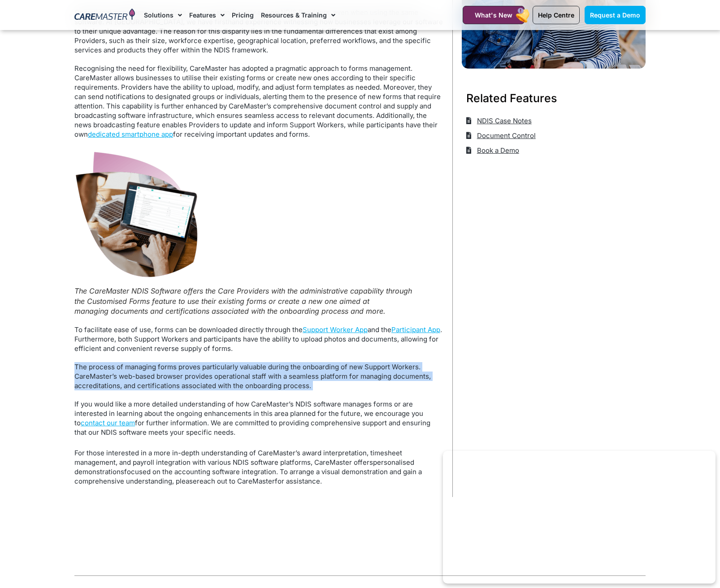 The width and height of the screenshot is (720, 588). Describe the element at coordinates (494, 14) in the screenshot. I see `span: What's New` at that location.